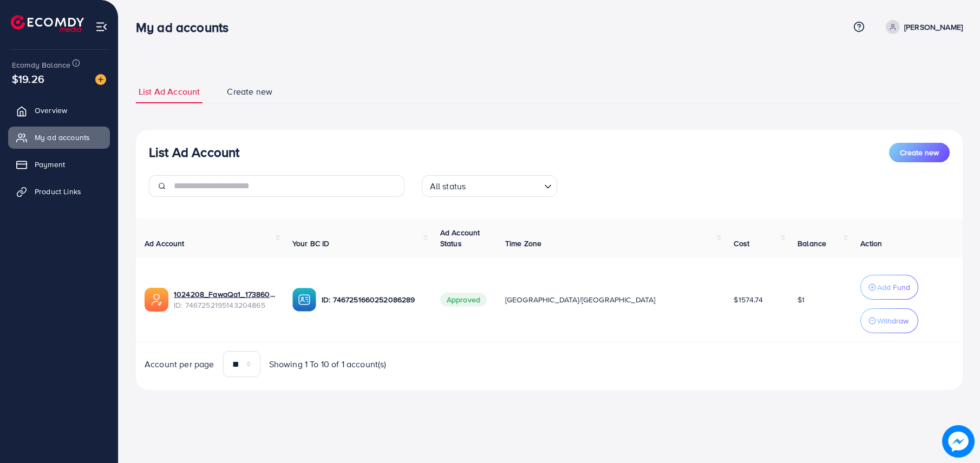 The width and height of the screenshot is (980, 463). What do you see at coordinates (310, 243) in the screenshot?
I see `span: Your BC ID` at bounding box center [310, 243].